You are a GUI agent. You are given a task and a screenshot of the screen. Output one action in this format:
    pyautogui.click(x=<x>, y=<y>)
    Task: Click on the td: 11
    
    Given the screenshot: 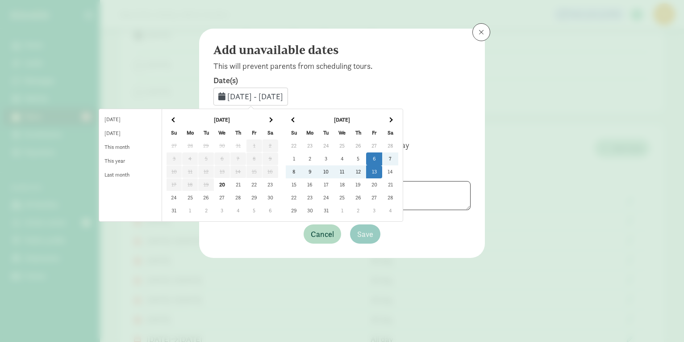 What is the action you would take?
    pyautogui.click(x=342, y=172)
    